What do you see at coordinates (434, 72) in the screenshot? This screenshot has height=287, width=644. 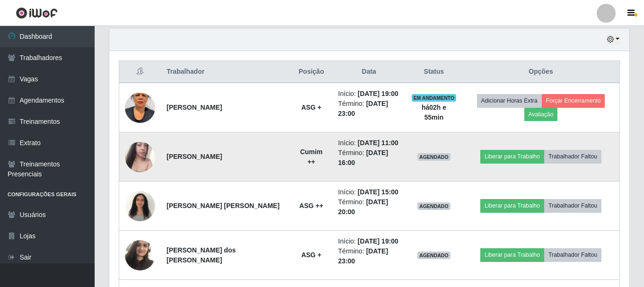 I see `th: Status` at bounding box center [434, 72].